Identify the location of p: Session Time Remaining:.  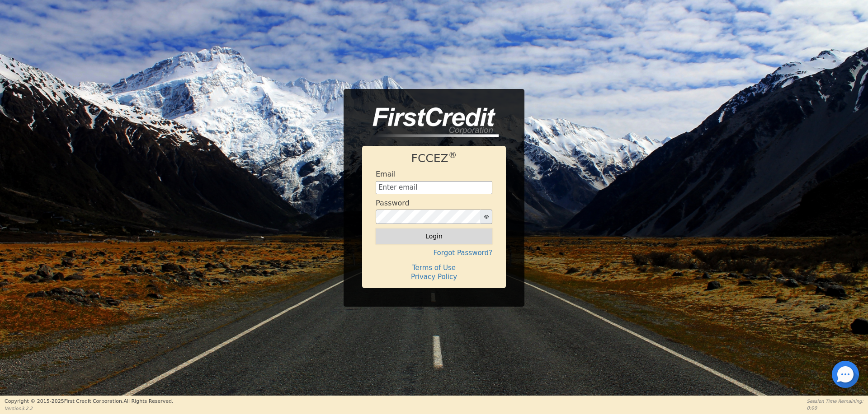
(834, 401).